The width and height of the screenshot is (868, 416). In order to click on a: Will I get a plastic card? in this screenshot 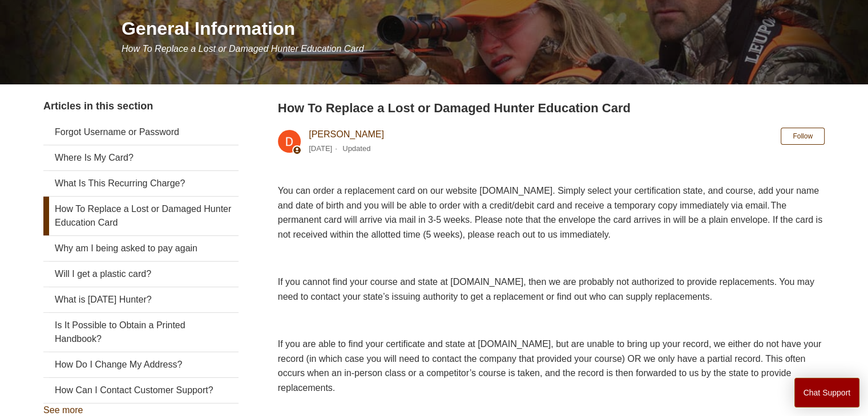, I will do `click(141, 274)`.